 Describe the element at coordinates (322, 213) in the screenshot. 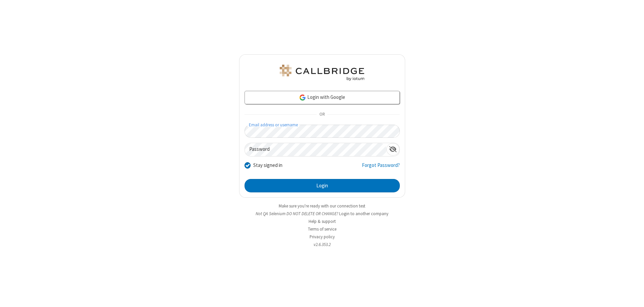

I see `li: Not QA Selenium DO NOT DELETE OR CHANGE?` at that location.